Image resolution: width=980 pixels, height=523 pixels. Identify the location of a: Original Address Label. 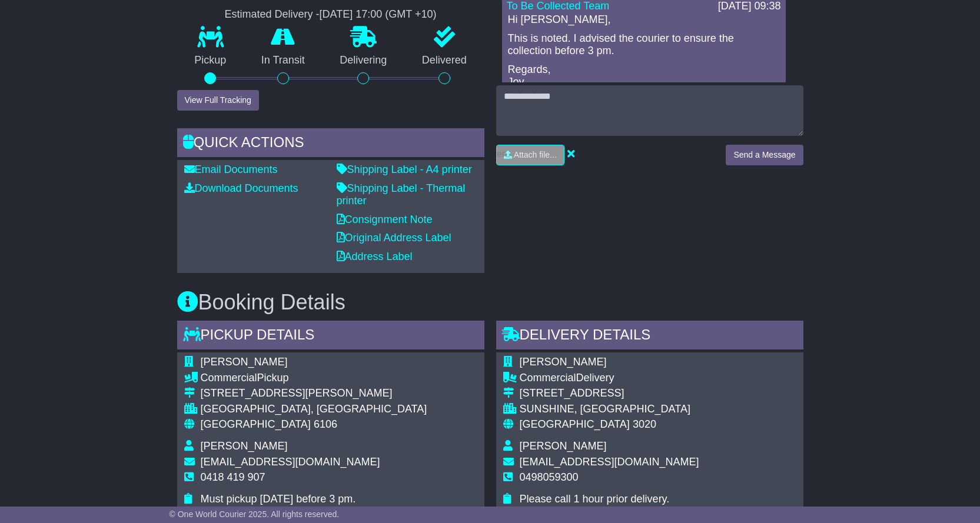
(394, 238).